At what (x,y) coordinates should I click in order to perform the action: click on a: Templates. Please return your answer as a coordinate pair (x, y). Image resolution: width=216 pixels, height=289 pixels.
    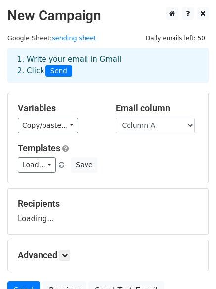
    Looking at the image, I should click on (39, 148).